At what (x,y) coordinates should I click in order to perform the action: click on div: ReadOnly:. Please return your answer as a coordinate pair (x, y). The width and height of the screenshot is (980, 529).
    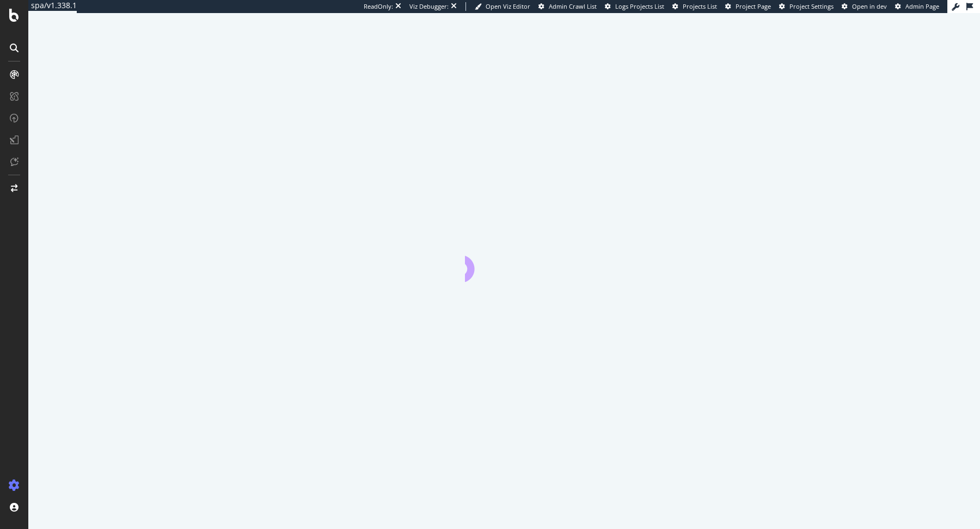
    Looking at the image, I should click on (378, 7).